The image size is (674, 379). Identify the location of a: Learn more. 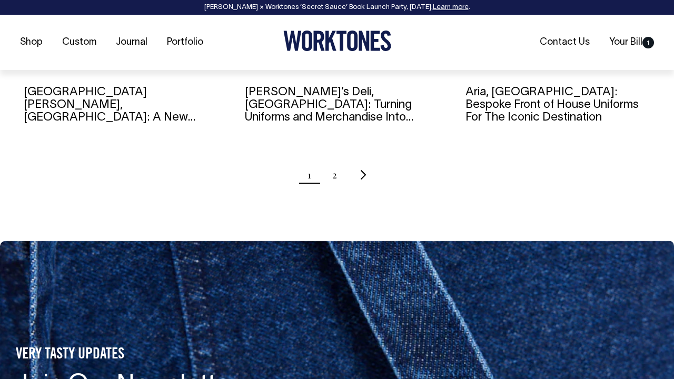
(451, 7).